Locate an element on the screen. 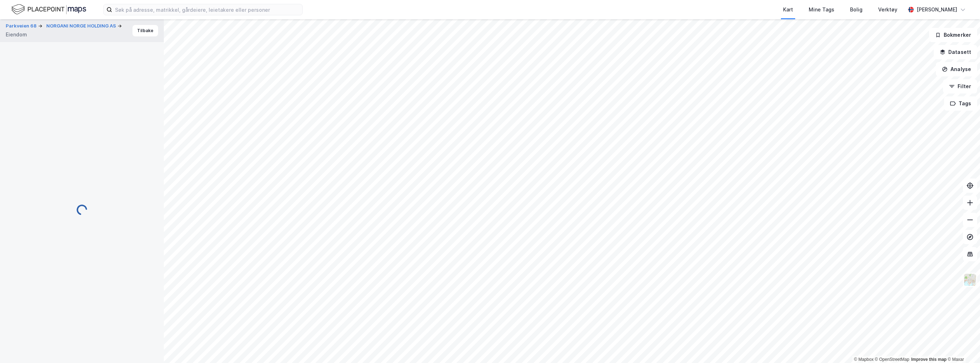 This screenshot has width=980, height=363. div: Kontrollprogram for chat is located at coordinates (962, 345).